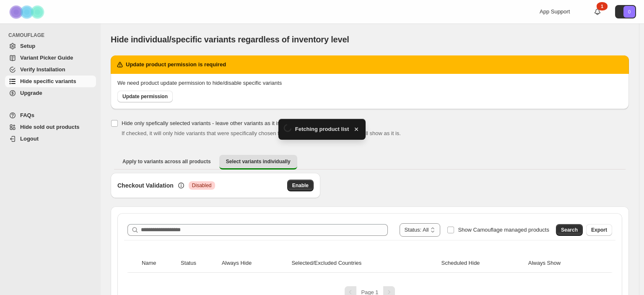 This screenshot has width=644, height=295. Describe the element at coordinates (48, 81) in the screenshot. I see `span: Hide specific variants` at that location.